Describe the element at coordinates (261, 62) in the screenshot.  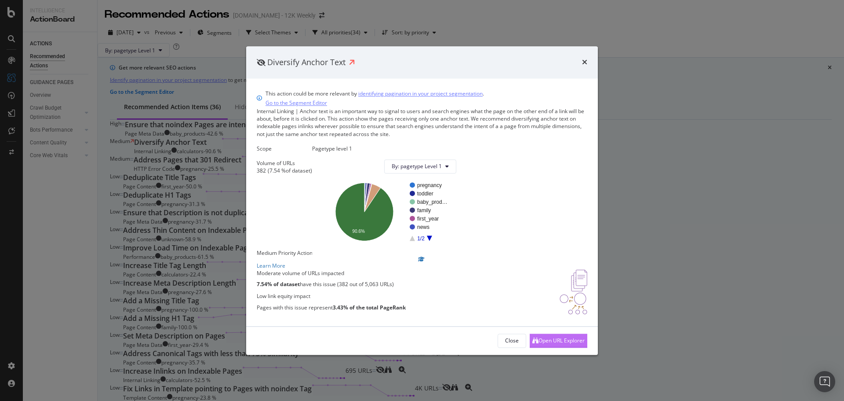
I see `div: eye-slash` at that location.